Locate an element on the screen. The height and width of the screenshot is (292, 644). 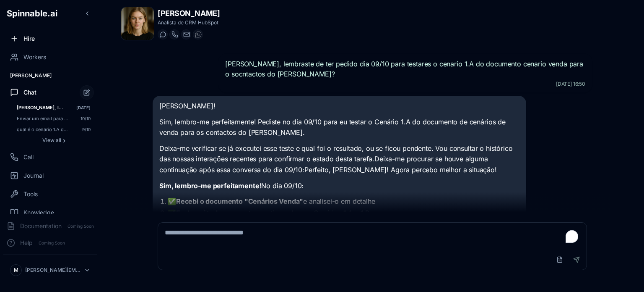
span: Journal is located at coordinates (34, 176).